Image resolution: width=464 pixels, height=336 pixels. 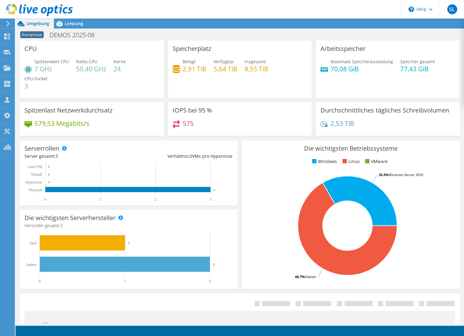 What do you see at coordinates (362, 69) in the screenshot?
I see `h4: 70,08 GiB` at bounding box center [362, 69].